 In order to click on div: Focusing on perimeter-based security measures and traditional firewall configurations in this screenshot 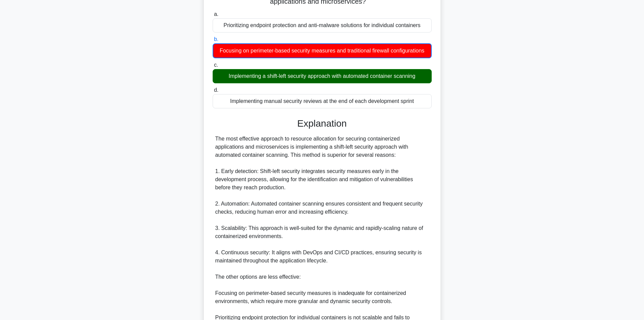, I will do `click(322, 51)`.